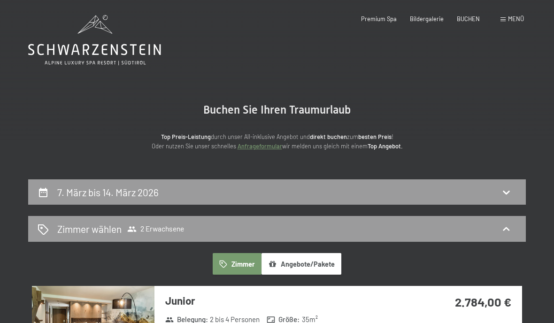  What do you see at coordinates (483, 301) in the screenshot?
I see `strong: 2.784,00 €` at bounding box center [483, 301].